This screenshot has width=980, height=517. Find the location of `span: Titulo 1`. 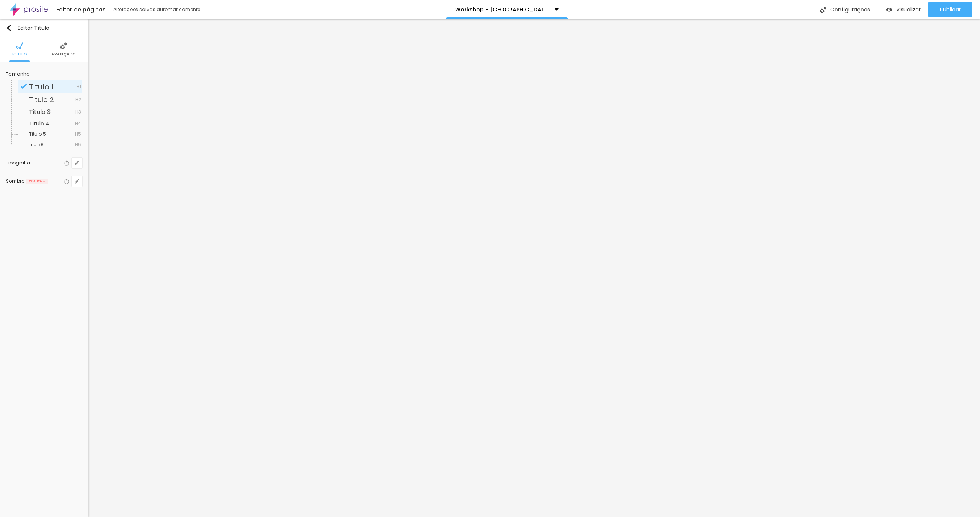

span: Titulo 1 is located at coordinates (42, 87).